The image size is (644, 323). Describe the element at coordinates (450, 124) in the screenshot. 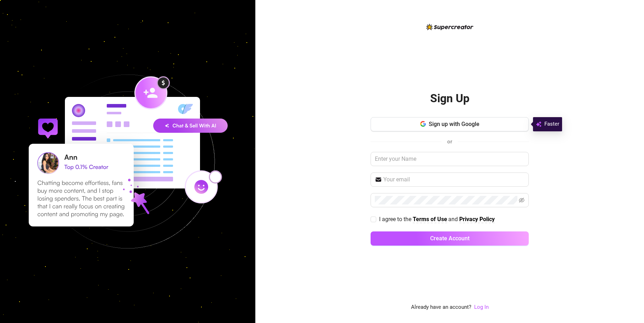

I see `button: Sign up with Google` at that location.